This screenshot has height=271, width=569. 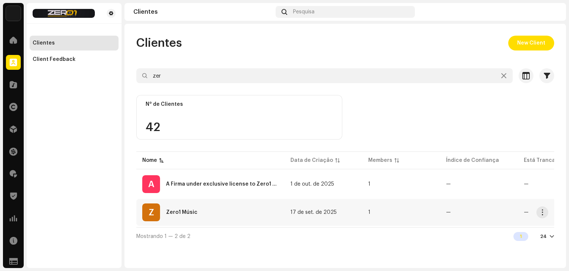 What do you see at coordinates (159, 43) in the screenshot?
I see `span: Clientes` at bounding box center [159, 43].